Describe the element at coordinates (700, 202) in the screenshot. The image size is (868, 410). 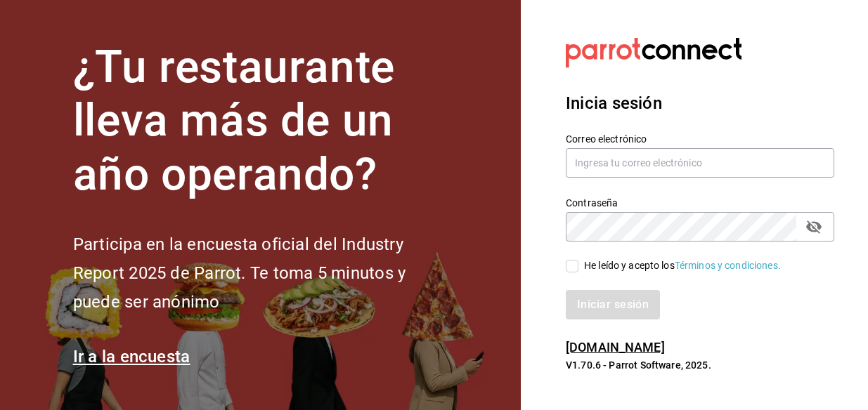
I see `label: Contraseña` at that location.